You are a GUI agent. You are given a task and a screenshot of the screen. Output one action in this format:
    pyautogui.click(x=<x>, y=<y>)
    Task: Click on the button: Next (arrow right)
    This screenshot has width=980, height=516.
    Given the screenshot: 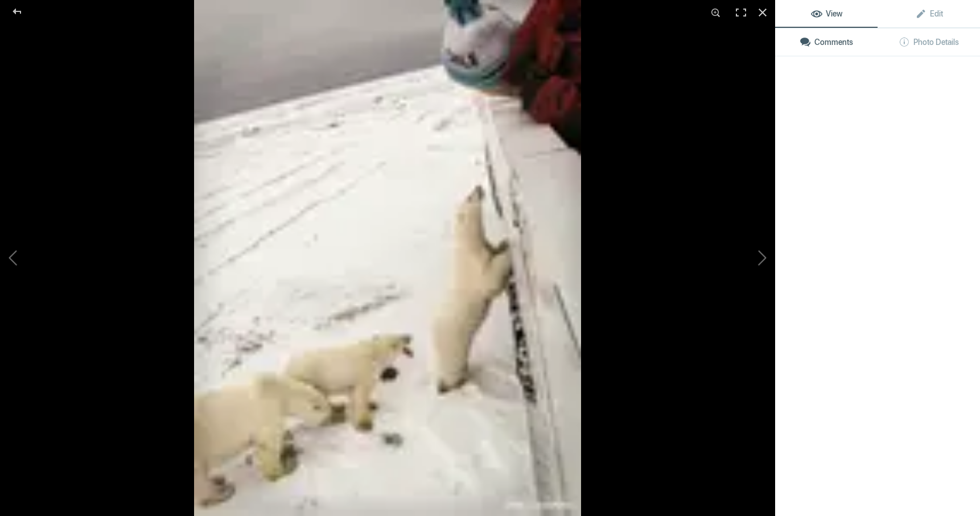 What is the action you would take?
    pyautogui.click(x=732, y=258)
    